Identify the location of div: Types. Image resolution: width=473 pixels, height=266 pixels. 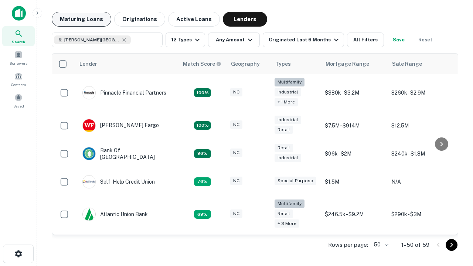
(283, 64).